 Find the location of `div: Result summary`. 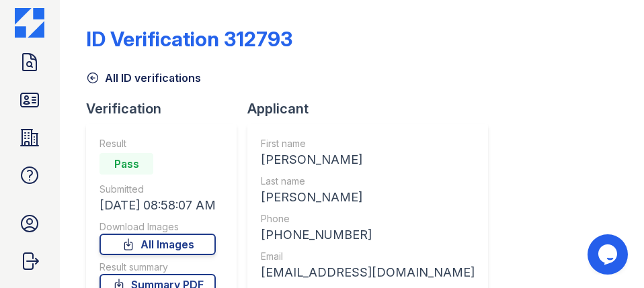

div: Result summary is located at coordinates (157, 267).